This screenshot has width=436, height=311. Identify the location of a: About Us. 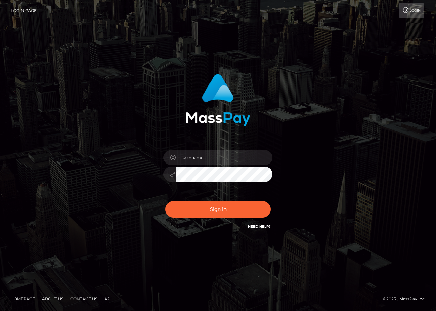
(52, 299).